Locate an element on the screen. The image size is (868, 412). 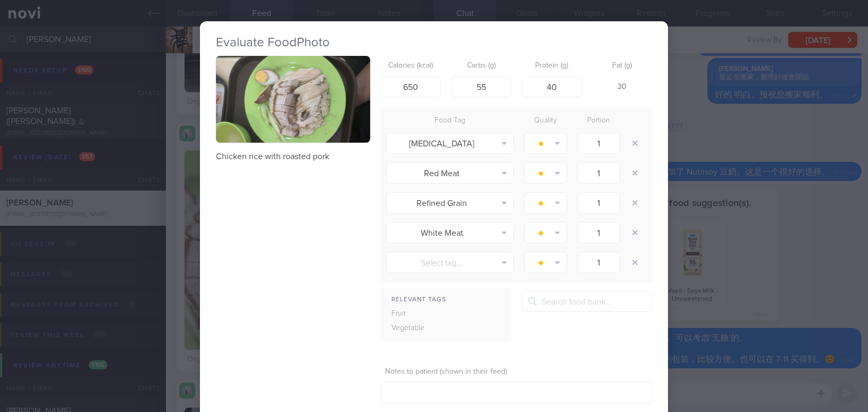
div: 30 is located at coordinates (622, 87).